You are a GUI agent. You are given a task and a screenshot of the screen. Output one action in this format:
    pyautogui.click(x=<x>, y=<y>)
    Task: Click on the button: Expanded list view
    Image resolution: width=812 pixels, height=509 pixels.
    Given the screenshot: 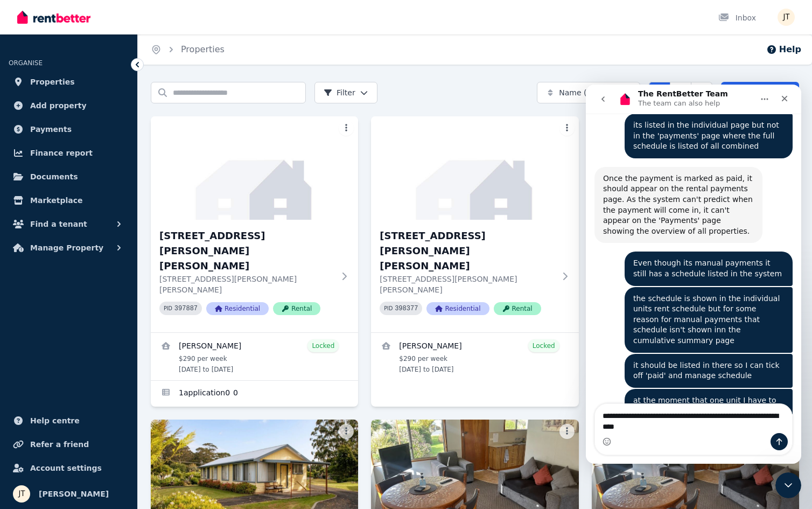 What is the action you would take?
    pyautogui.click(x=702, y=93)
    